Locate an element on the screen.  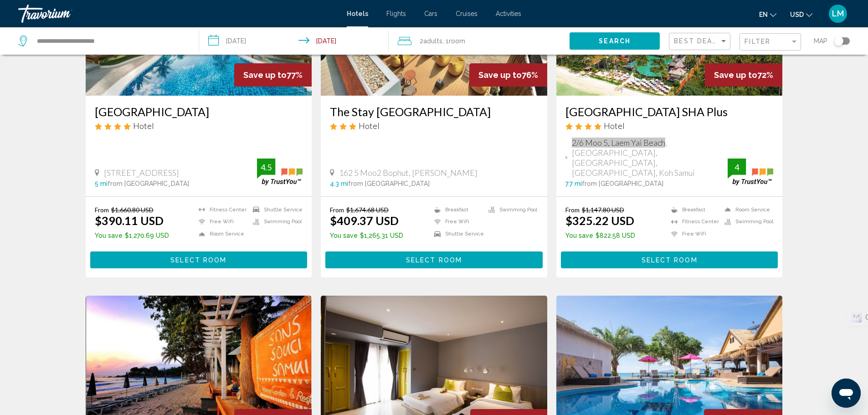
del: $1,674.68 USD is located at coordinates (367, 209).